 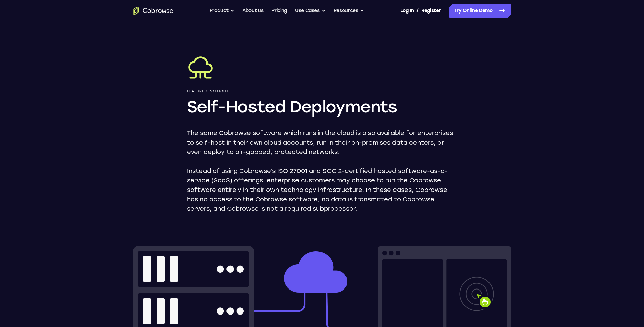 What do you see at coordinates (348, 11) in the screenshot?
I see `button: Resources` at bounding box center [348, 11].